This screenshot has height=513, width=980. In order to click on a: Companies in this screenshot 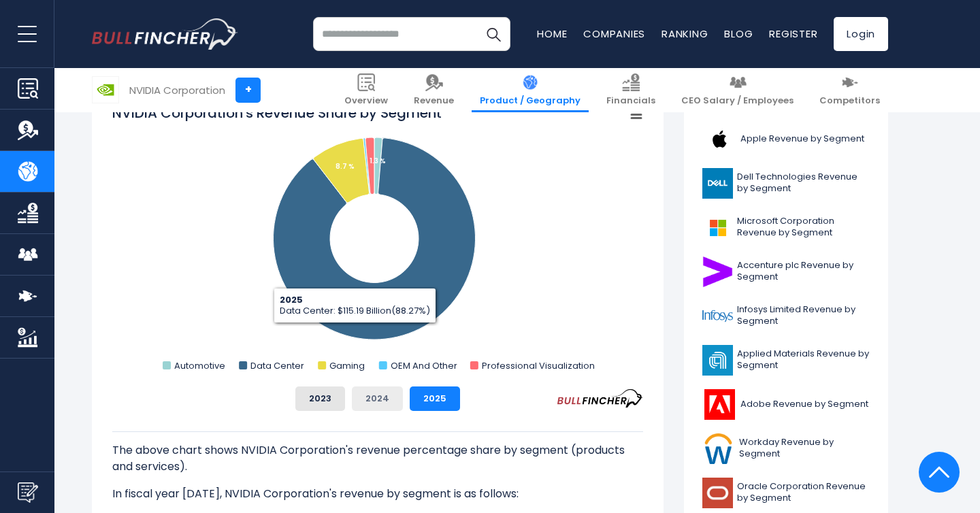, I will do `click(614, 33)`.